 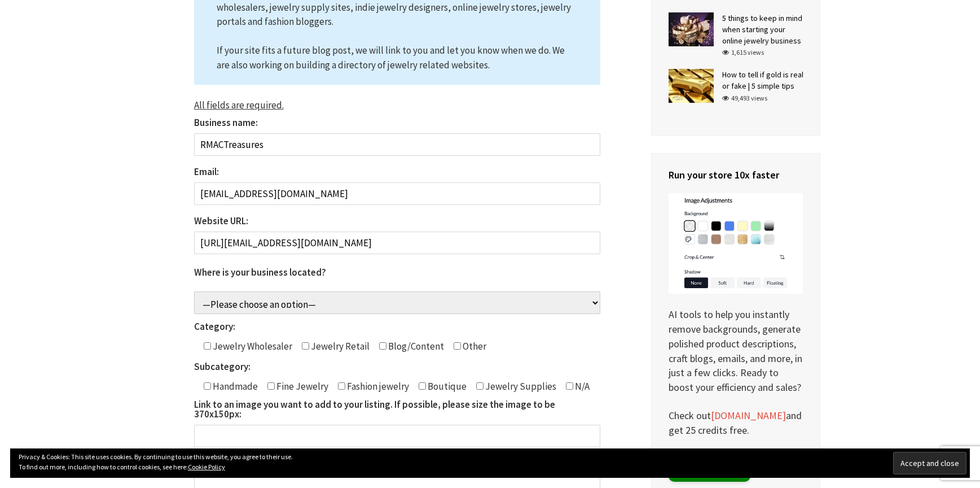 What do you see at coordinates (519, 386) in the screenshot?
I see `span: Jewelry Supplies` at bounding box center [519, 386].